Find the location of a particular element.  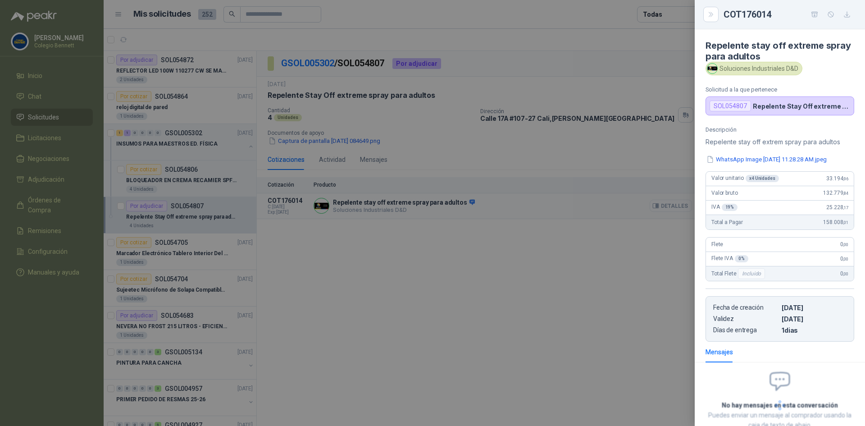

span: Valor unitario is located at coordinates (746, 179).